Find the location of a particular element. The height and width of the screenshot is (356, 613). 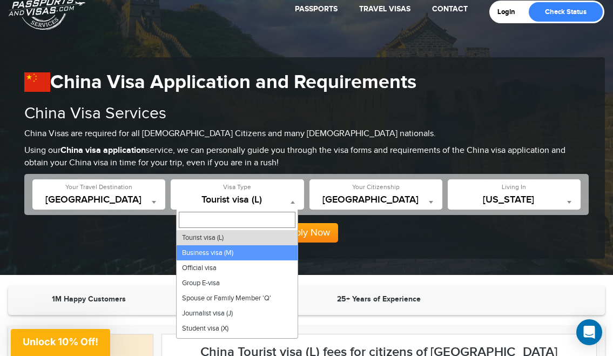

li: Business visa (M) is located at coordinates (237, 253).